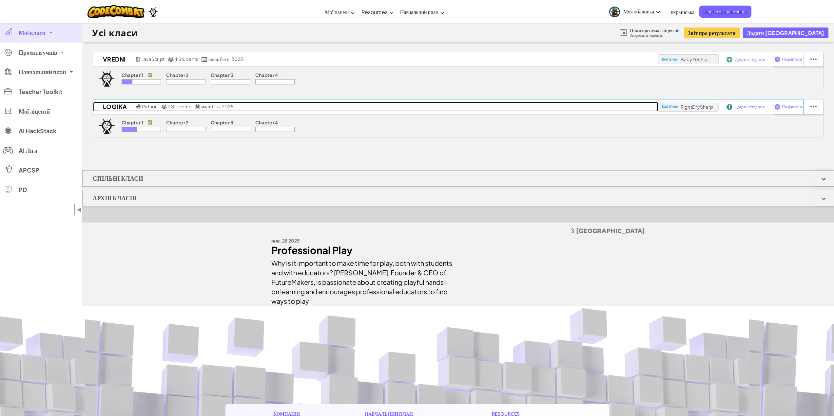 This screenshot has width=834, height=416. Describe the element at coordinates (375, 12) in the screenshot. I see `span: Resources` at that location.